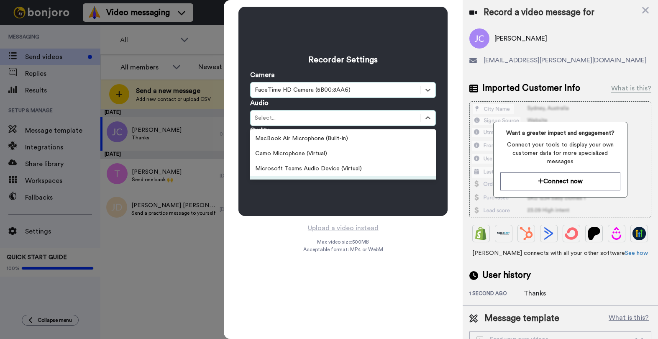 The height and width of the screenshot is (339, 658). I want to click on div: MacBook Air Microphone (Built-in), so click(343, 138).